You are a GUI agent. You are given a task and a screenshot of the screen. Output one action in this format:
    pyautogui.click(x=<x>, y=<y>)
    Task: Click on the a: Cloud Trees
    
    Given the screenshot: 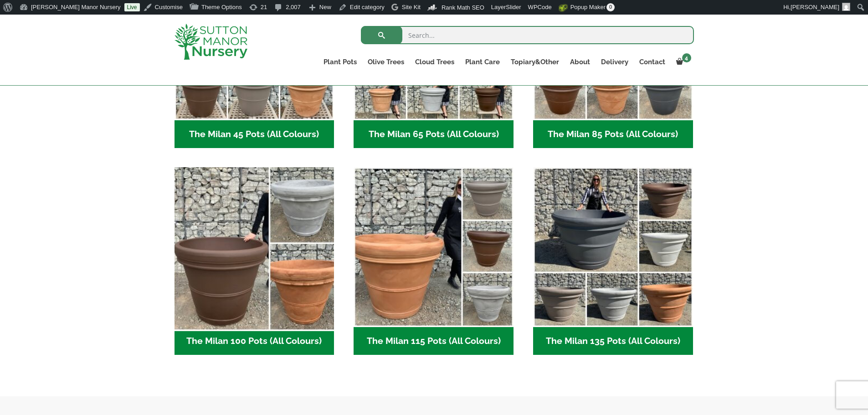 What is the action you would take?
    pyautogui.click(x=435, y=62)
    